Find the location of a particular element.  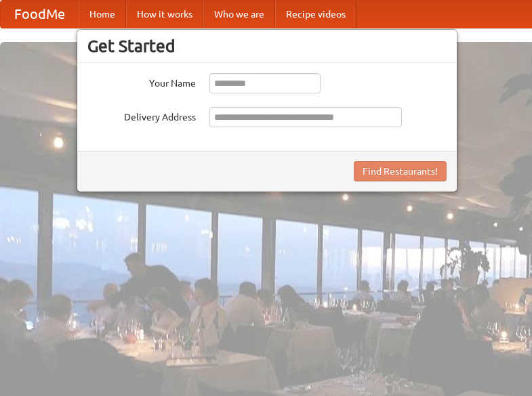

a: Who we are is located at coordinates (240, 14).